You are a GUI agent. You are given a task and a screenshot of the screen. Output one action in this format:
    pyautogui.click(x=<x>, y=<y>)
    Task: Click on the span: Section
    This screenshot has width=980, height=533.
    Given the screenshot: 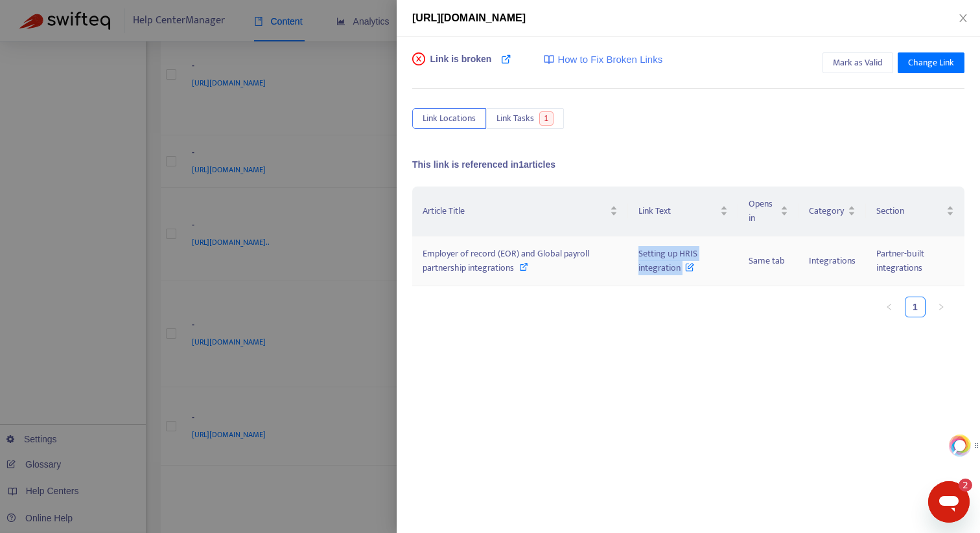 What is the action you would take?
    pyautogui.click(x=910, y=211)
    